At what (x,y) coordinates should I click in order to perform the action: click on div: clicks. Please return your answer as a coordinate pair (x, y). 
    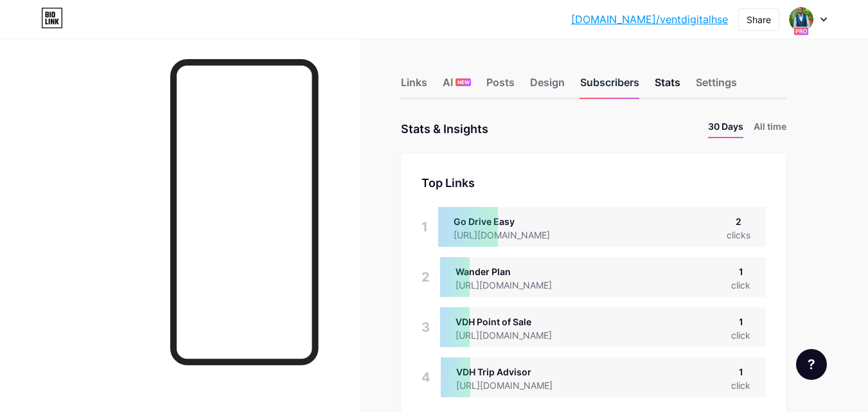
    Looking at the image, I should click on (738, 235).